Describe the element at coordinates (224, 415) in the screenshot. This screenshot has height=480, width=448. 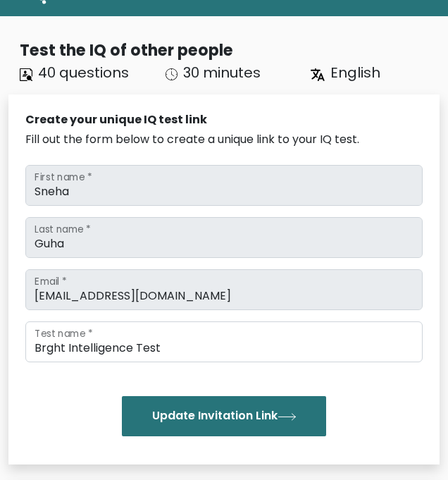
I see `button: Update Invitation Link` at that location.